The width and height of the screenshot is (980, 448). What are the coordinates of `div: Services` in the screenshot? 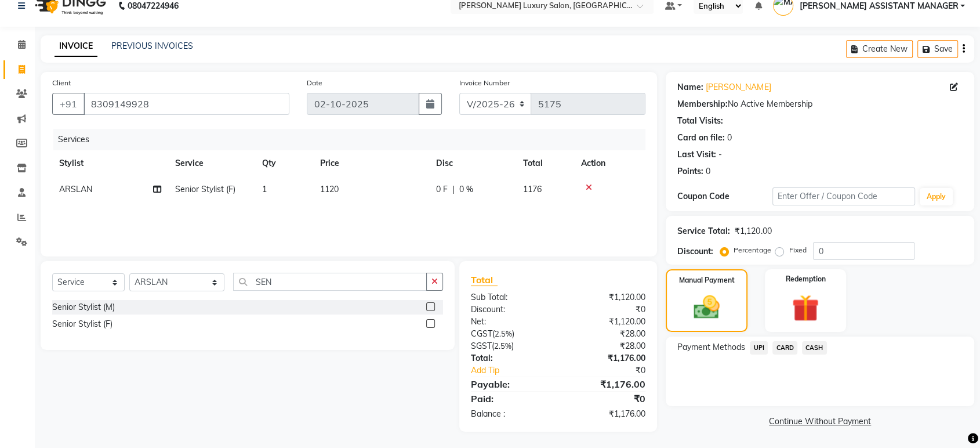 It's located at (354, 139).